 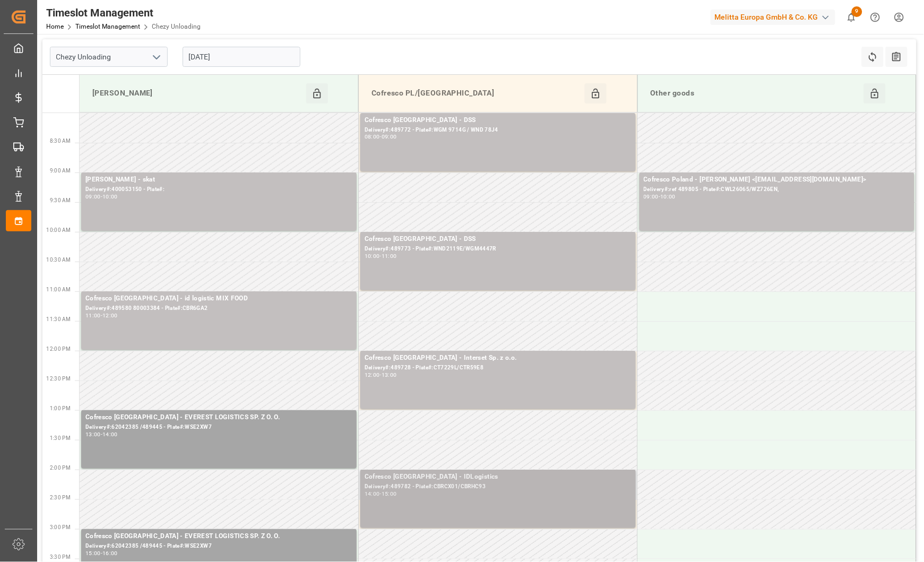 I want to click on span: 2:00 PM, so click(x=60, y=468).